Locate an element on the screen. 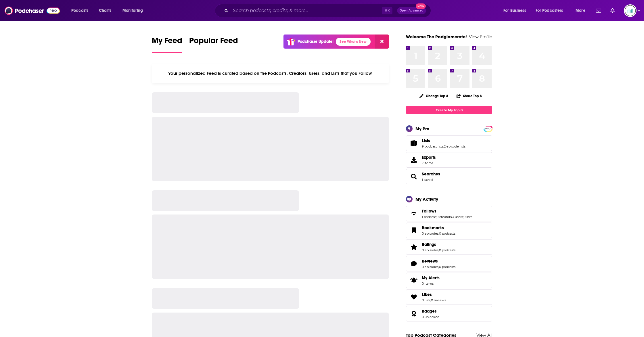 Image resolution: width=644 pixels, height=337 pixels. span: Charts is located at coordinates (105, 11).